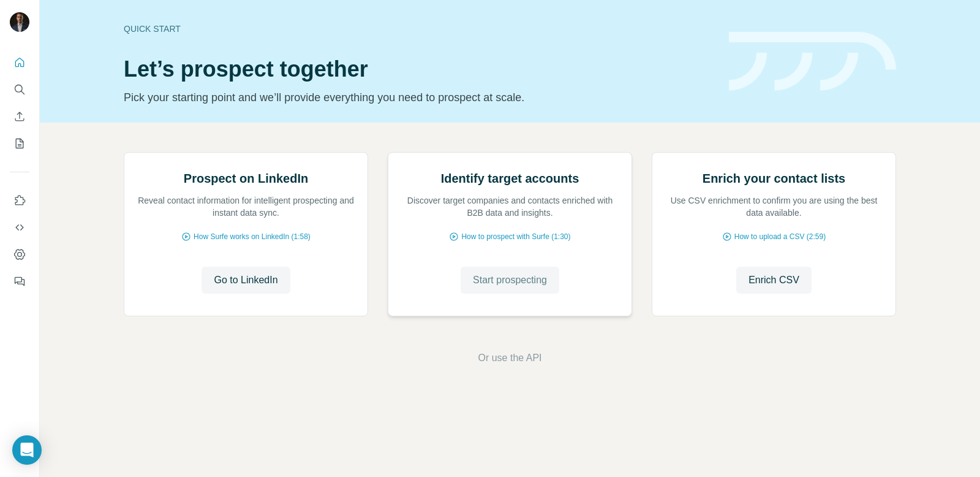 The image size is (980, 477). What do you see at coordinates (19, 89) in the screenshot?
I see `button: Search` at bounding box center [19, 89].